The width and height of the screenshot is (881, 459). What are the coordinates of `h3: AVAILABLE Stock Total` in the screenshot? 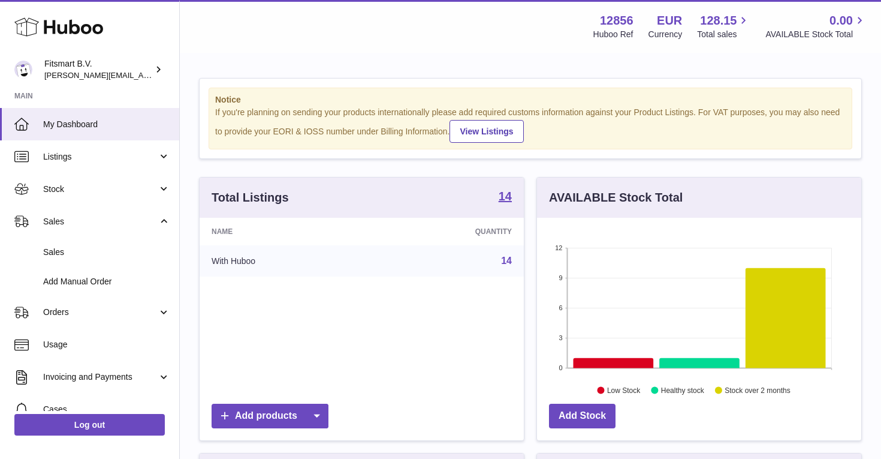 It's located at (616, 197).